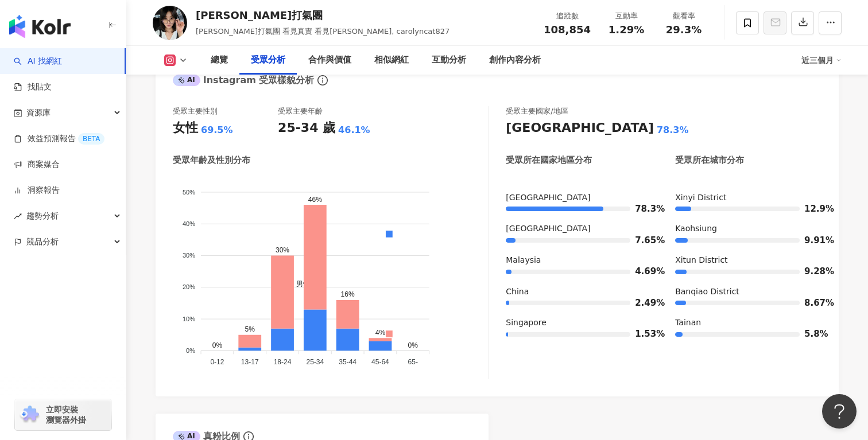  I want to click on div: 總覽, so click(219, 60).